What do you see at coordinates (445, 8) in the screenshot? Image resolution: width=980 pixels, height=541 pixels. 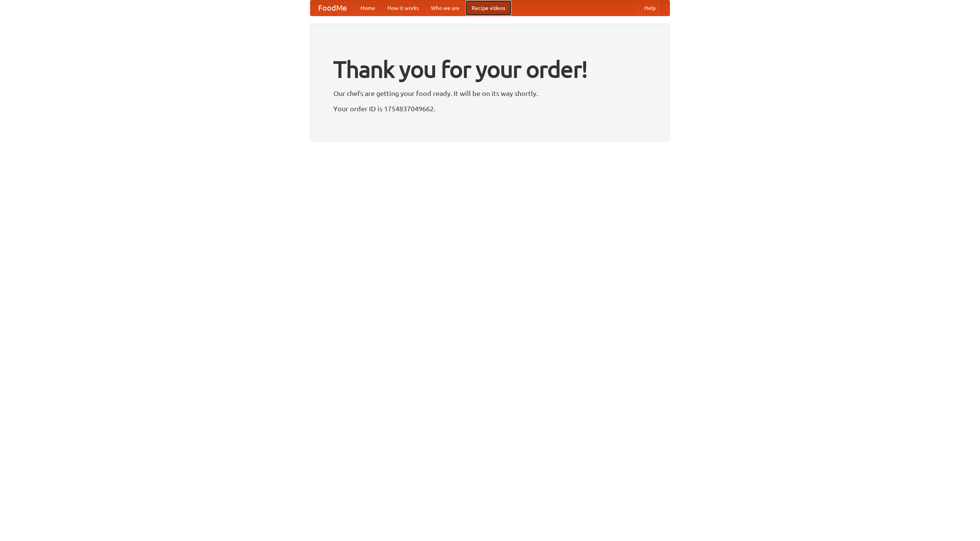 I see `a: Who we are` at bounding box center [445, 8].